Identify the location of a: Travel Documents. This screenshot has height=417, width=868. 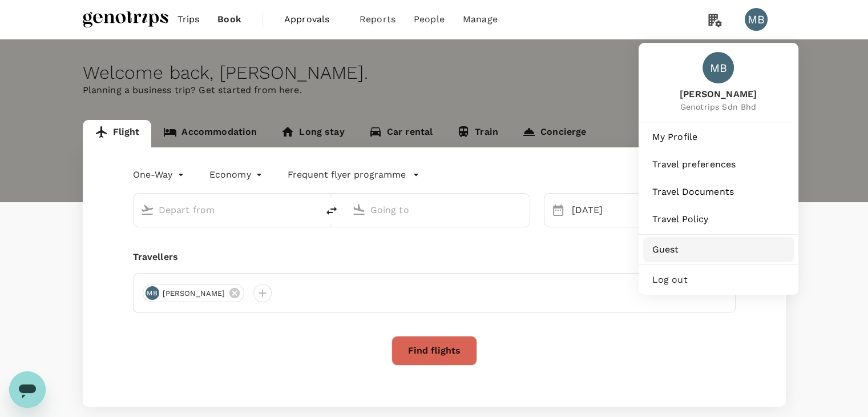
(718, 192).